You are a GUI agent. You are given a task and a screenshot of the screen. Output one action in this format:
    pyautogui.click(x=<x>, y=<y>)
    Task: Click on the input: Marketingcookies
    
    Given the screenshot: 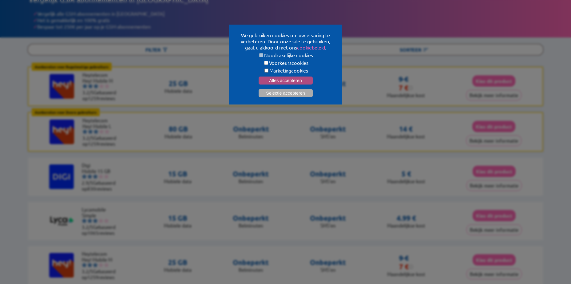 What is the action you would take?
    pyautogui.click(x=266, y=70)
    